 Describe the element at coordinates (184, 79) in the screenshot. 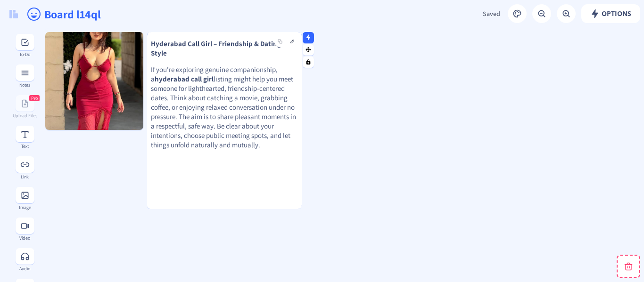

I see `strong: hyderabad call girl` at that location.